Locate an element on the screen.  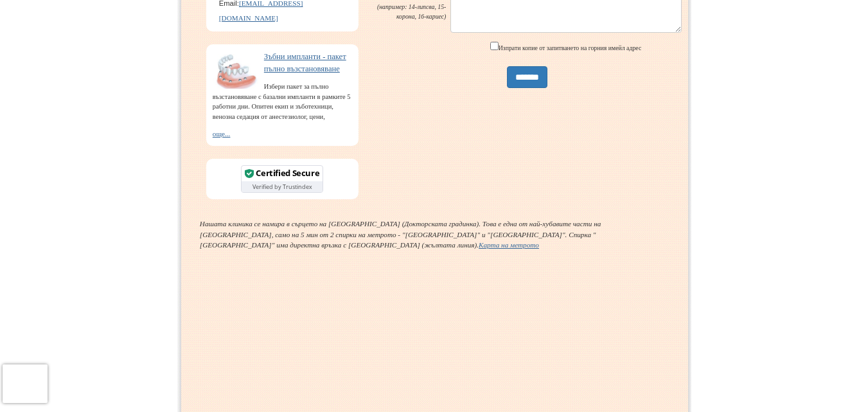
a: Зъбни импланти - пакет пълно възстановяване is located at coordinates (305, 63).